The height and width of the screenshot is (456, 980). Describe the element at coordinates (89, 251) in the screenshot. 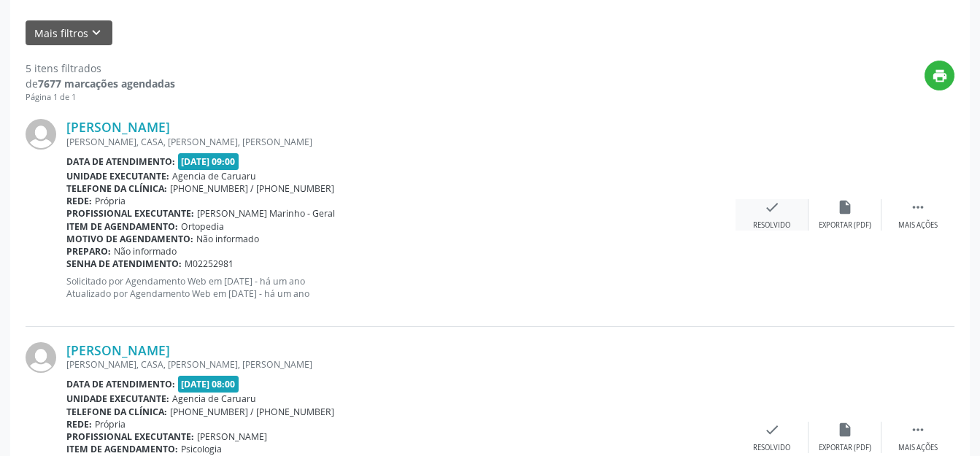

I see `b: Preparo:` at that location.